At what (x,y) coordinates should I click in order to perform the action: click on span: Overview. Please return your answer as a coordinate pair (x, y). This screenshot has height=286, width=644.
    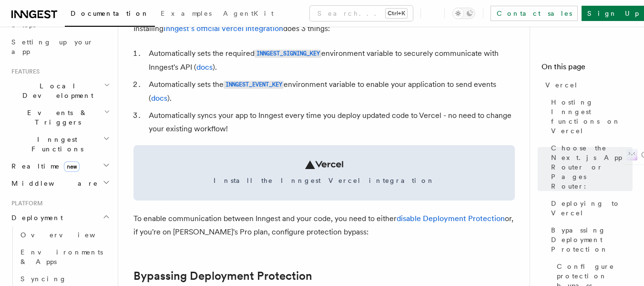
    Looking at the image, I should click on (70, 235).